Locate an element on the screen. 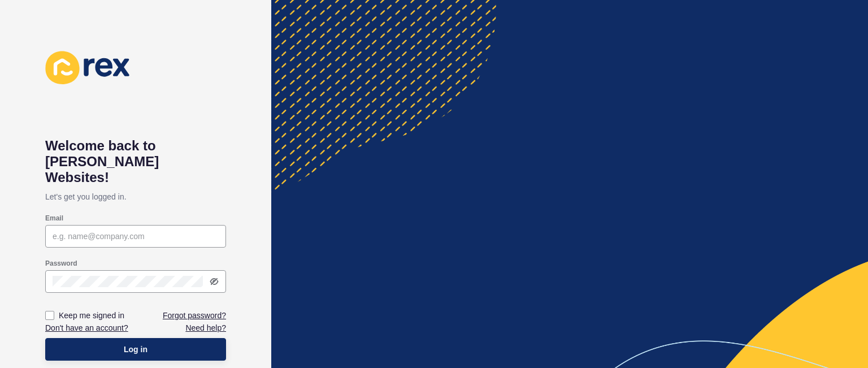  button: Log in is located at coordinates (136, 350).